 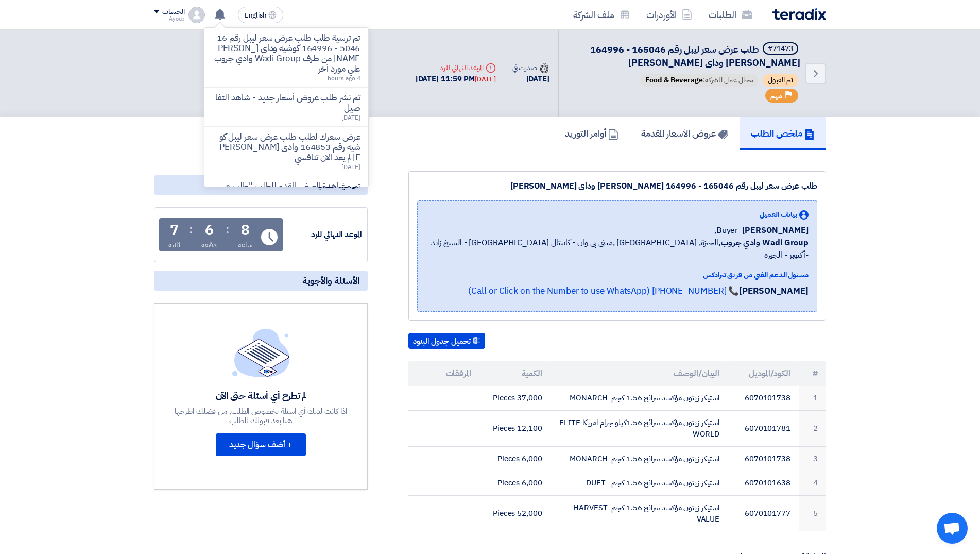 What do you see at coordinates (515, 374) in the screenshot?
I see `th: الكمية` at bounding box center [515, 374].